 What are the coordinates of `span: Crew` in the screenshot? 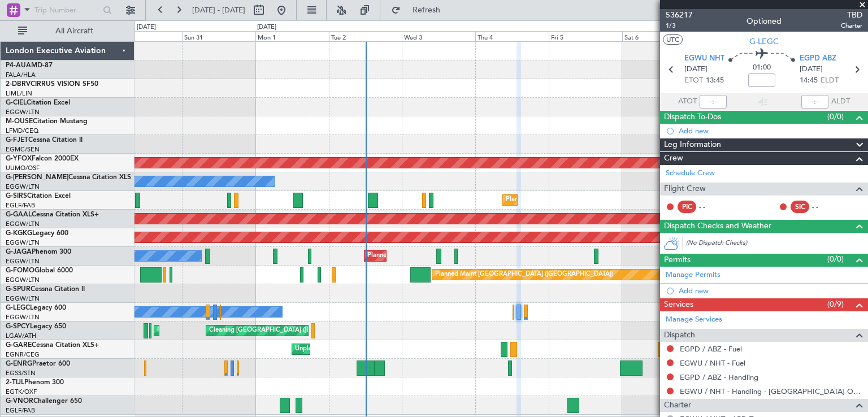 It's located at (673, 158).